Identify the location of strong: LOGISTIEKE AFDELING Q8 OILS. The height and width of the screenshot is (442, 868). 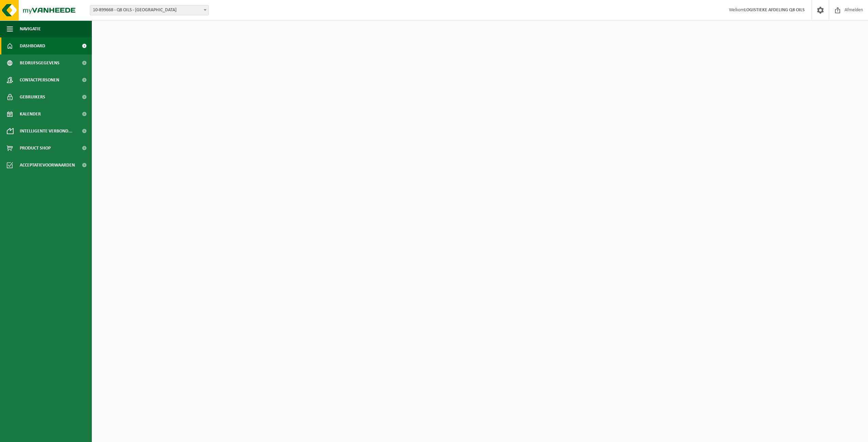
(775, 10).